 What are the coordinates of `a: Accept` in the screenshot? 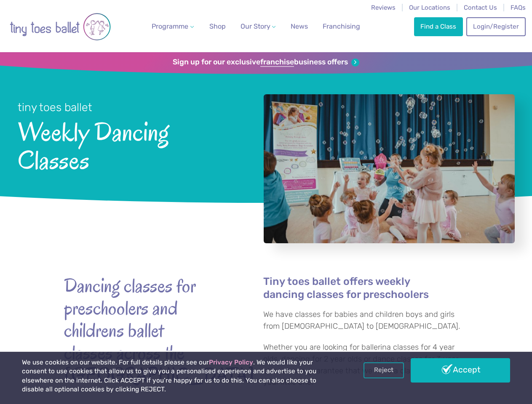 It's located at (460, 370).